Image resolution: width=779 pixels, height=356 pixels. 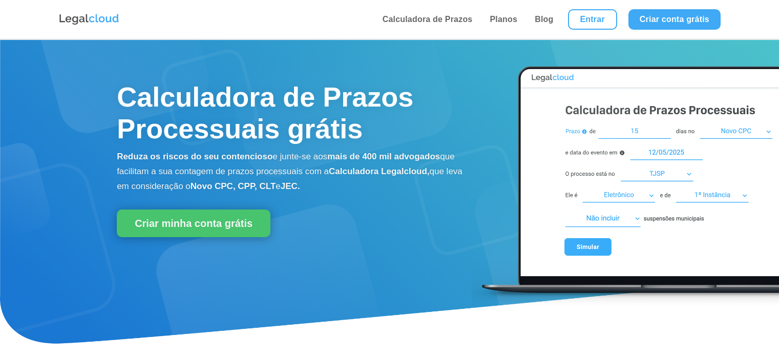 I want to click on b: Reduza os riscos do seu contencioso, so click(x=195, y=156).